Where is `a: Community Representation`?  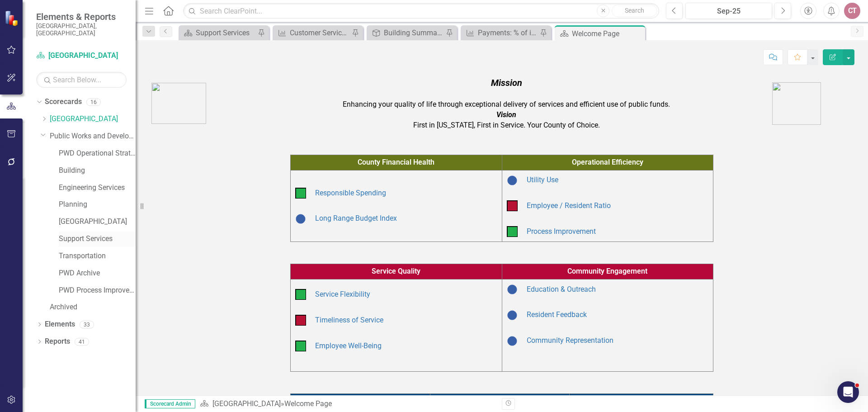 a: Community Representation is located at coordinates (570, 340).